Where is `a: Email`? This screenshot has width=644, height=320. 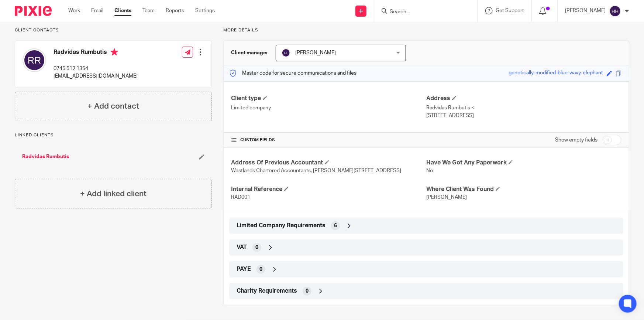
a: Email is located at coordinates (97, 11).